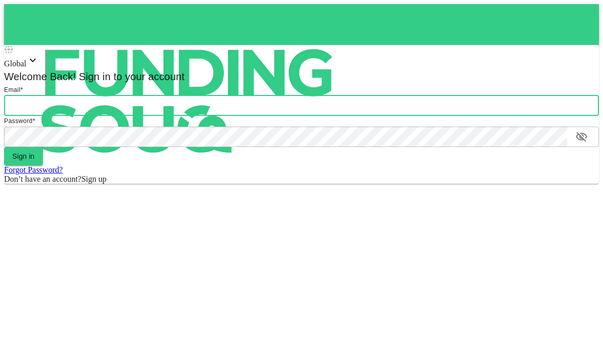  What do you see at coordinates (130, 77) in the screenshot?
I see `span: Sign in to your account` at bounding box center [130, 77].